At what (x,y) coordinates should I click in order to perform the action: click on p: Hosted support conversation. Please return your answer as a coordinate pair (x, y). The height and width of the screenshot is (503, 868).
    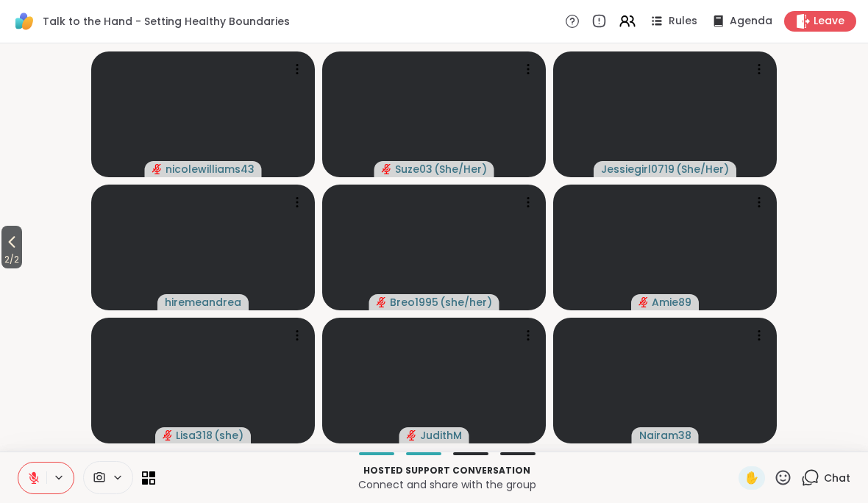
    Looking at the image, I should click on (446, 470).